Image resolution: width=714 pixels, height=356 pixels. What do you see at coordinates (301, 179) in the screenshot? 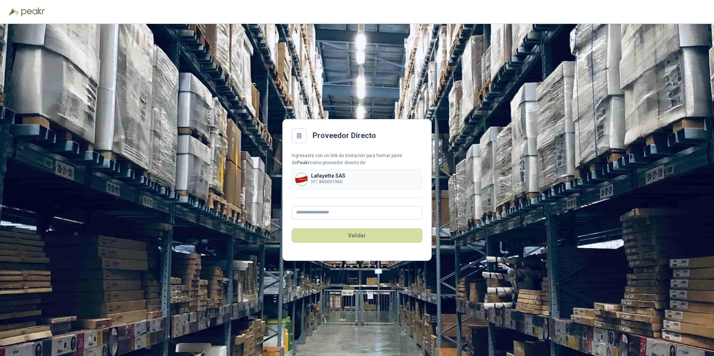
I see `img: Company Logo` at bounding box center [301, 179].